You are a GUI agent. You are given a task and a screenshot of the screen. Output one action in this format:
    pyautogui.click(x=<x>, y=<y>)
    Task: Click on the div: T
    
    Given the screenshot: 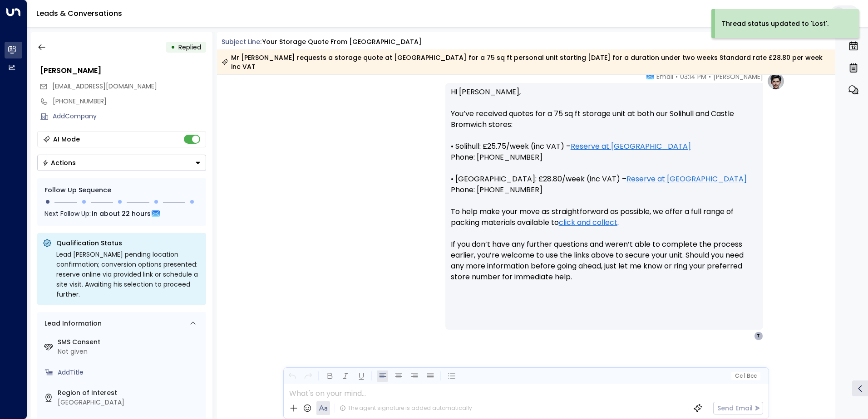 What is the action you would take?
    pyautogui.click(x=759, y=336)
    